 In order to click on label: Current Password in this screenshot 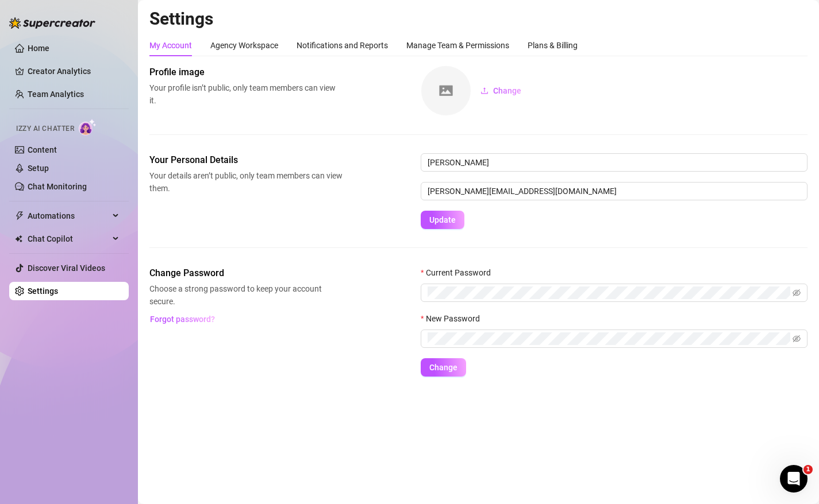, I will do `click(459, 273)`.